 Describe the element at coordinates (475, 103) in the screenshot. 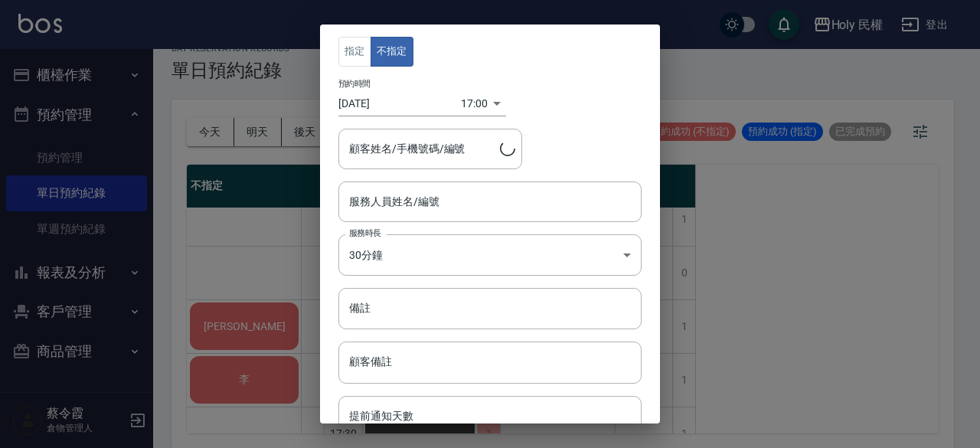

I see `div: 17:00` at that location.